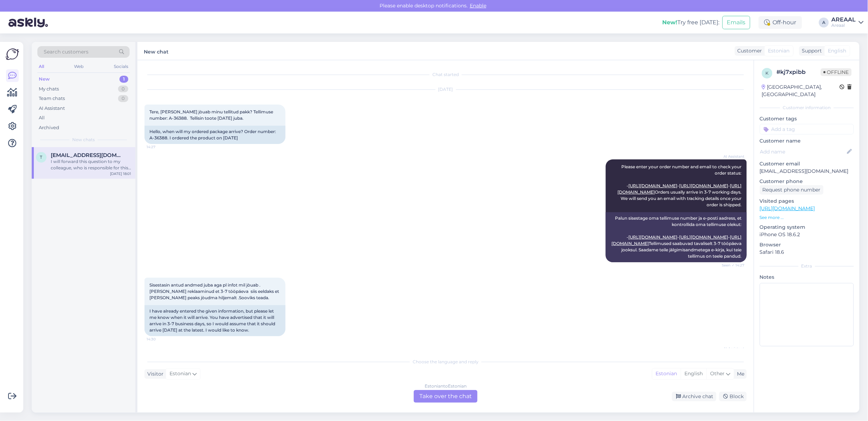 The image size is (868, 421). I want to click on div: Block, so click(733, 396).